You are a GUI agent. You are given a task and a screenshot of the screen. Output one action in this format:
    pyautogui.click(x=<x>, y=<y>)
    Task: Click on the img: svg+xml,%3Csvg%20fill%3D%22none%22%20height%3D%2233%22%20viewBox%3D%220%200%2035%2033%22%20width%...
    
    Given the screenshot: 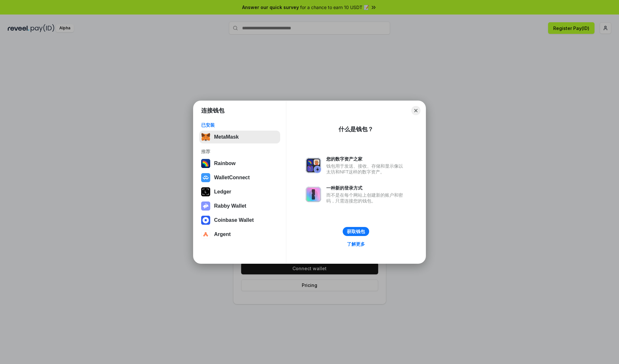 What is the action you would take?
    pyautogui.click(x=206, y=137)
    